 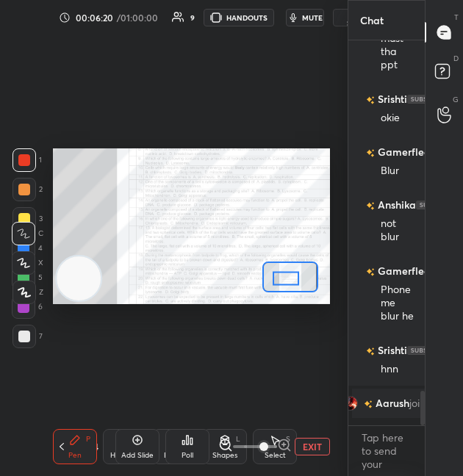 I want to click on div: not blur, so click(x=396, y=231).